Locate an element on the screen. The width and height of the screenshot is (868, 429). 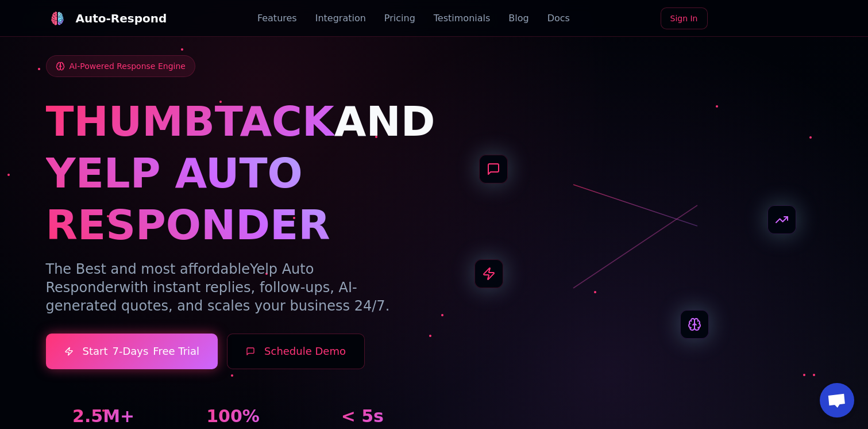
a: Integration is located at coordinates (341, 19).